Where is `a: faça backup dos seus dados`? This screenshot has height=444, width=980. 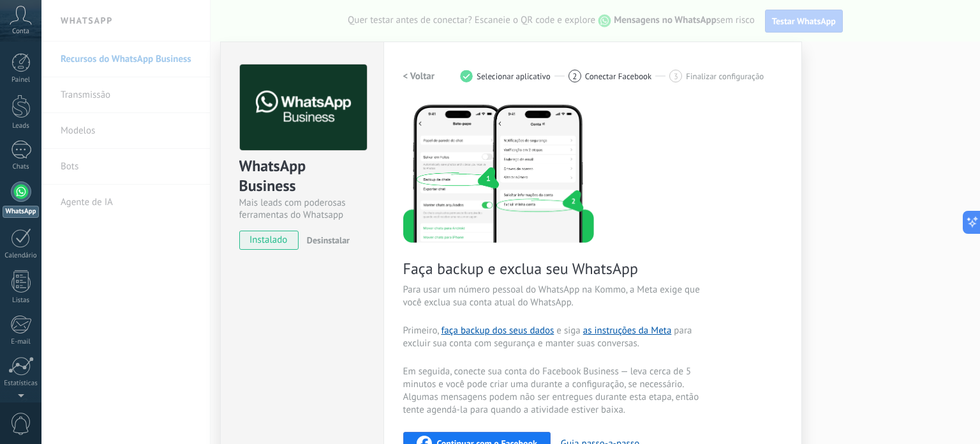
a: faça backup dos seus dados is located at coordinates (497, 330).